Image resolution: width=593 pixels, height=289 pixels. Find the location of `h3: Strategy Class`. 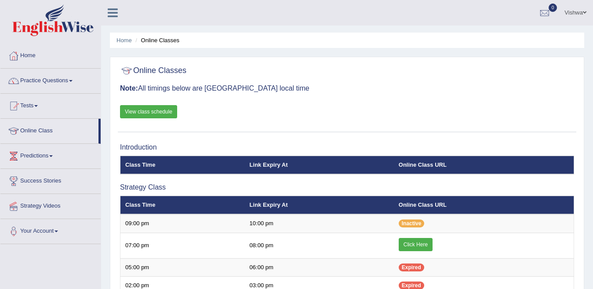

h3: Strategy Class is located at coordinates (347, 187).